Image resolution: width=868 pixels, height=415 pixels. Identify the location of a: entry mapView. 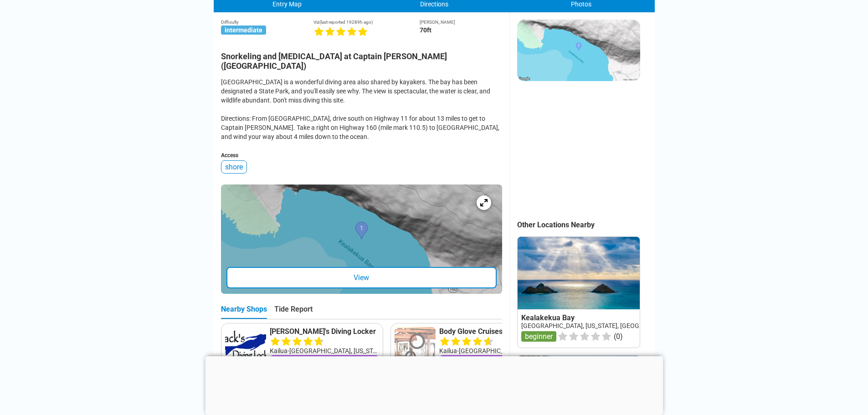
(361, 239).